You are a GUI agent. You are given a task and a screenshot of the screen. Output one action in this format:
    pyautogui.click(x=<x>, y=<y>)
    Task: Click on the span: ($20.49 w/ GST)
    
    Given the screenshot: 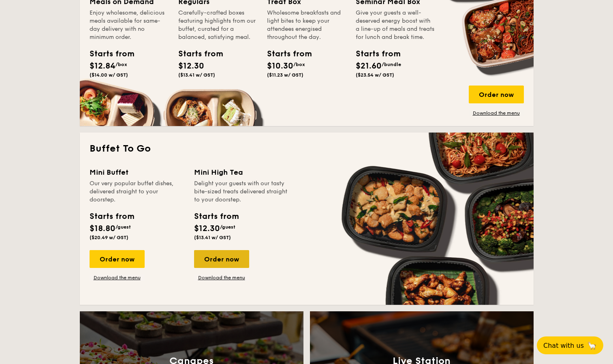 What is the action you would take?
    pyautogui.click(x=109, y=237)
    